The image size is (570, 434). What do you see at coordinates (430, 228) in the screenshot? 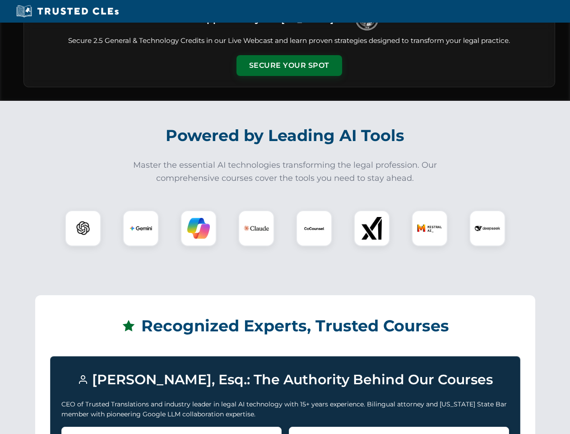
I see `div: Mistral AI` at bounding box center [430, 228].